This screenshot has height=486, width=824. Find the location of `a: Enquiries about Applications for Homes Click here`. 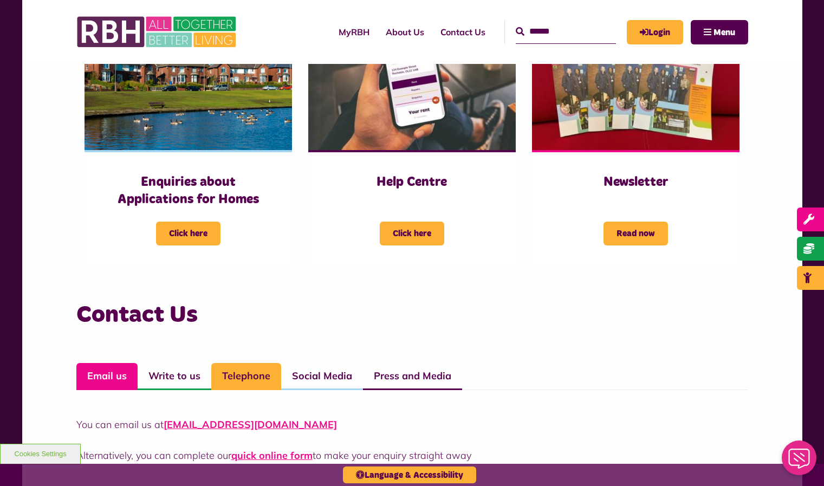

a: Enquiries about Applications for Homes Click here is located at coordinates (188, 144).